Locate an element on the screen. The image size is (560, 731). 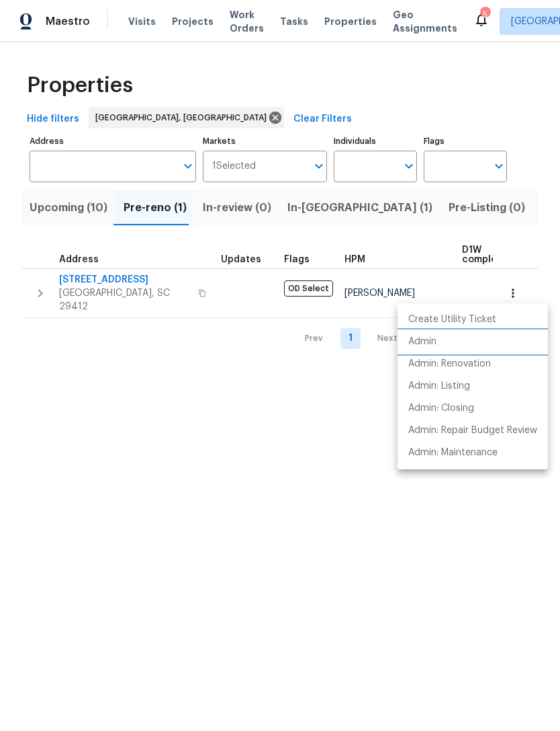
p: Create Utility Ticket is located at coordinates (452, 320).